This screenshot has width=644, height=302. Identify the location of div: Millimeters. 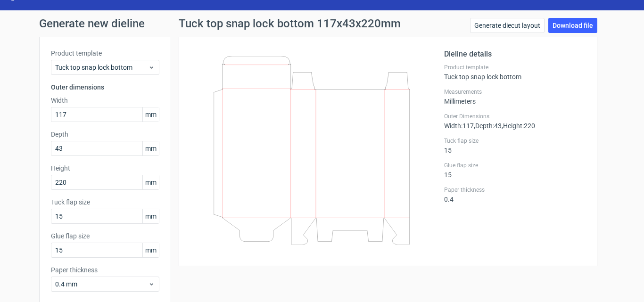
(515, 97).